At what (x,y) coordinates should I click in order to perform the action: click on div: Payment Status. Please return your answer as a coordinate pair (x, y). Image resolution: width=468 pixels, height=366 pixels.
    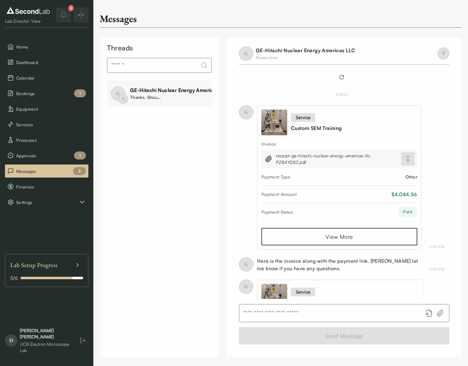
    Looking at the image, I should click on (277, 212).